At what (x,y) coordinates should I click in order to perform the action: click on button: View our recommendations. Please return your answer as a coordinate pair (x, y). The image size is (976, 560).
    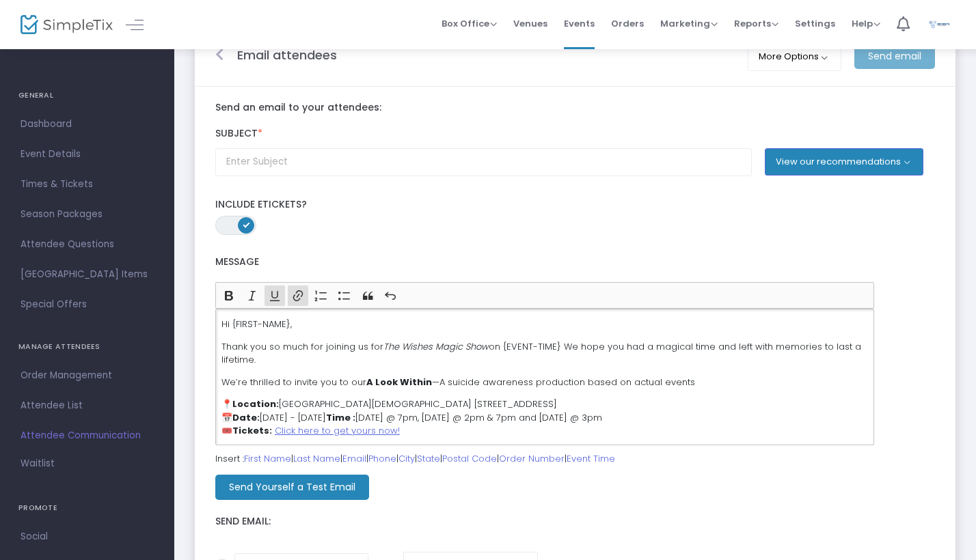
    Looking at the image, I should click on (845, 162).